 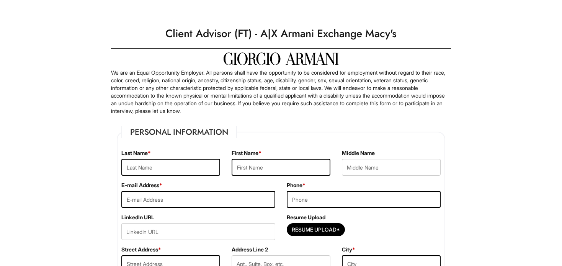 I want to click on label: Street Address, so click(x=141, y=250).